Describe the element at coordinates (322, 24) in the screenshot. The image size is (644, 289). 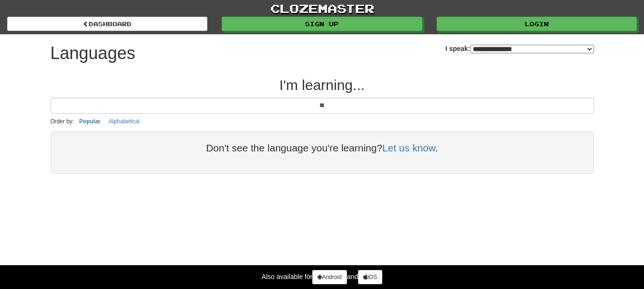
I see `a: Sign up` at that location.